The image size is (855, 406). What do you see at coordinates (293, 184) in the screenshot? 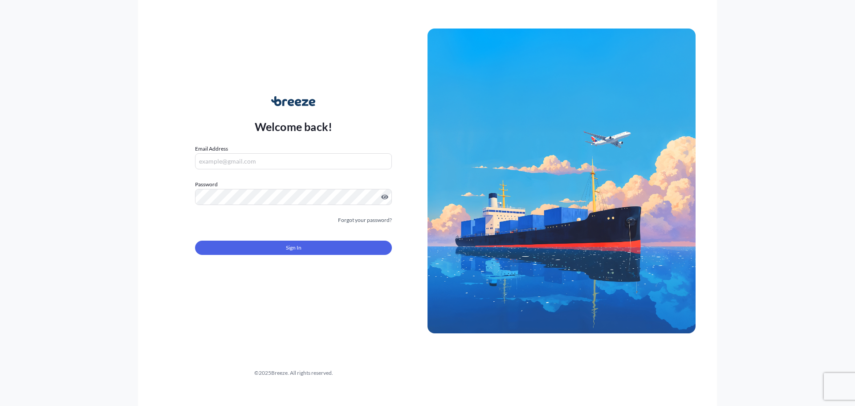
I see `label: Password` at bounding box center [293, 184].